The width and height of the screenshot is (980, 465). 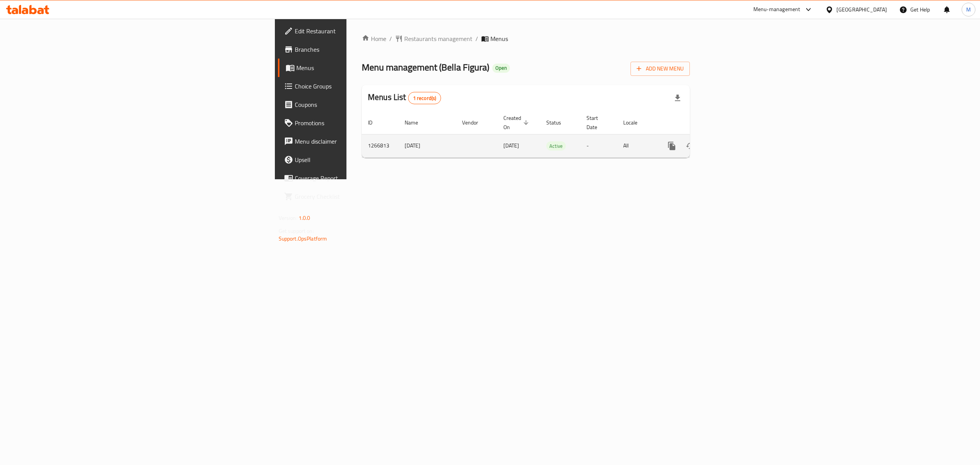 I want to click on span: Grocery Checklist, so click(x=363, y=197).